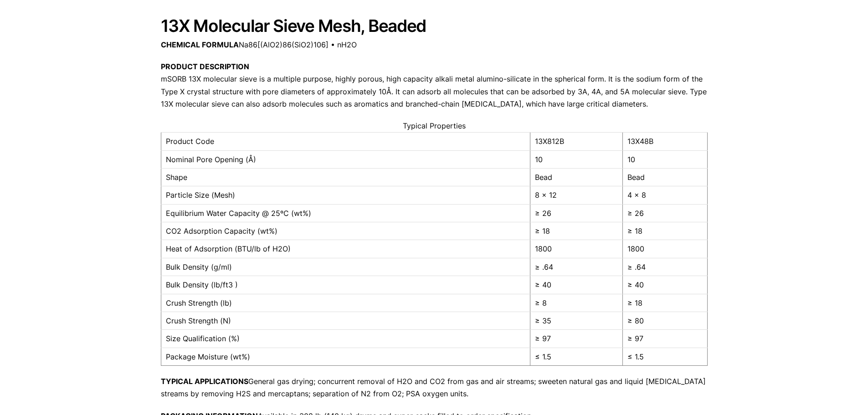  What do you see at coordinates (345, 249) in the screenshot?
I see `td: Heat of Adsorption (BTU/lb of H2O)` at bounding box center [345, 249].